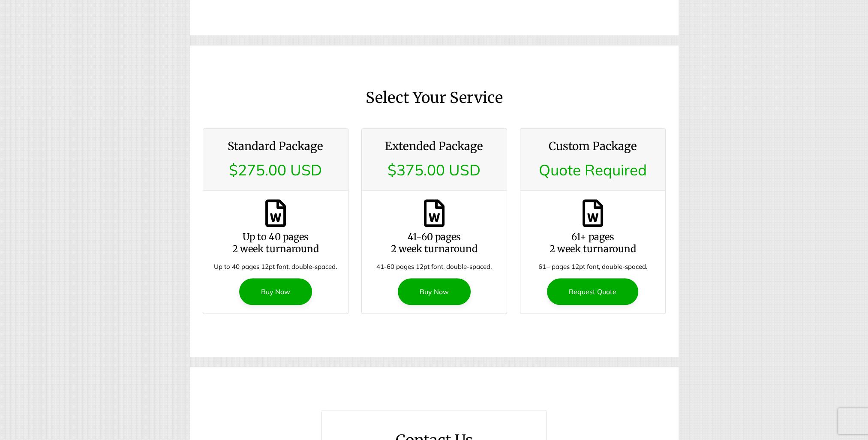 This screenshot has height=440, width=868. I want to click on li: 61+ pages 12pt font, double-spaced., so click(593, 267).